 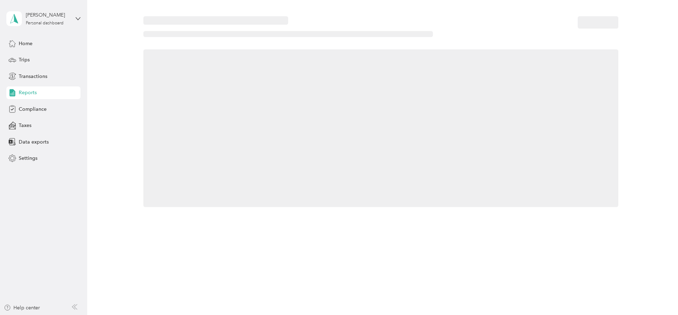 I want to click on button: Help center, so click(x=22, y=308).